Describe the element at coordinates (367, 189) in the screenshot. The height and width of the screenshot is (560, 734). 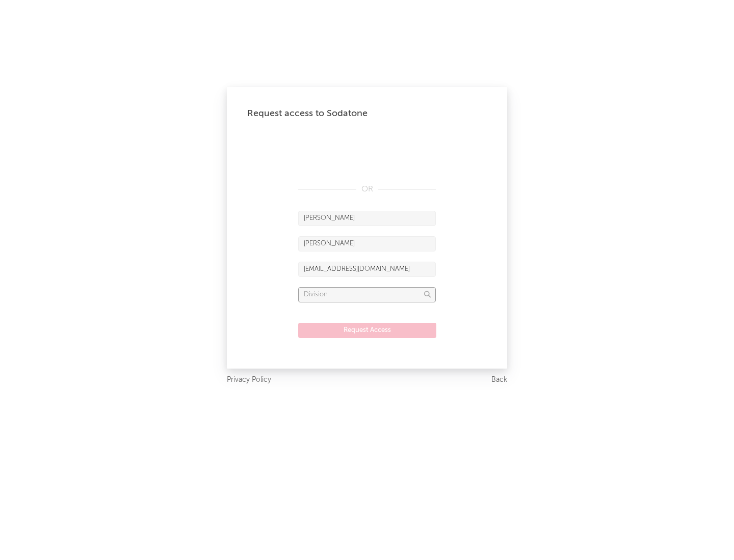
I see `div: OR` at that location.